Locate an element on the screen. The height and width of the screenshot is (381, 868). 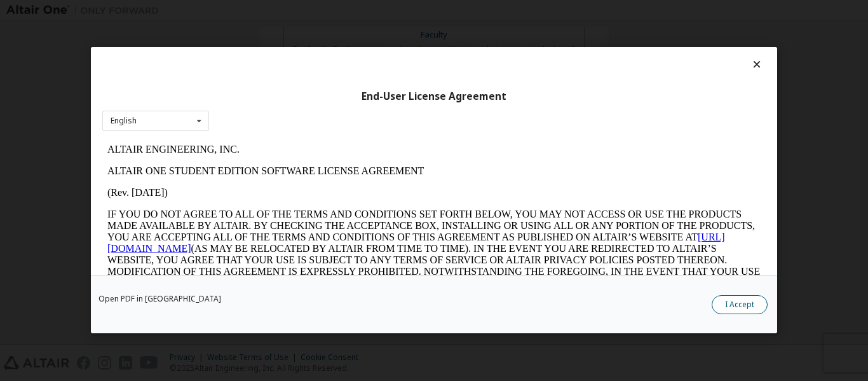
div: End-User License Agreement is located at coordinates (434, 97).